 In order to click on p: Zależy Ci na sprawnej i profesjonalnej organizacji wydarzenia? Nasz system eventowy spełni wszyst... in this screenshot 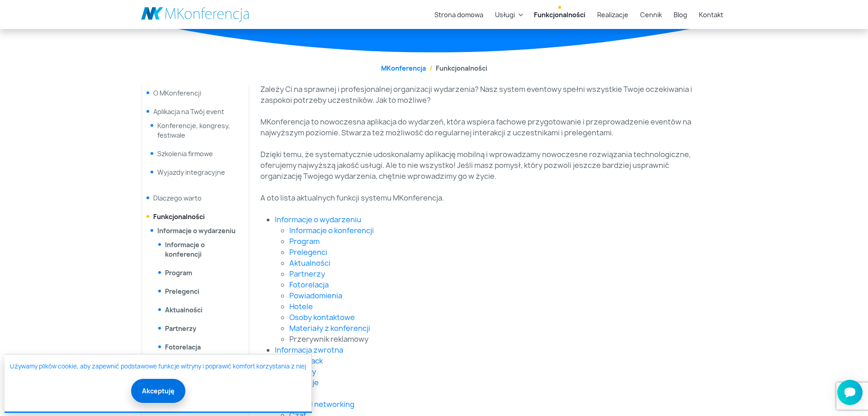, I will do `click(479, 94)`.